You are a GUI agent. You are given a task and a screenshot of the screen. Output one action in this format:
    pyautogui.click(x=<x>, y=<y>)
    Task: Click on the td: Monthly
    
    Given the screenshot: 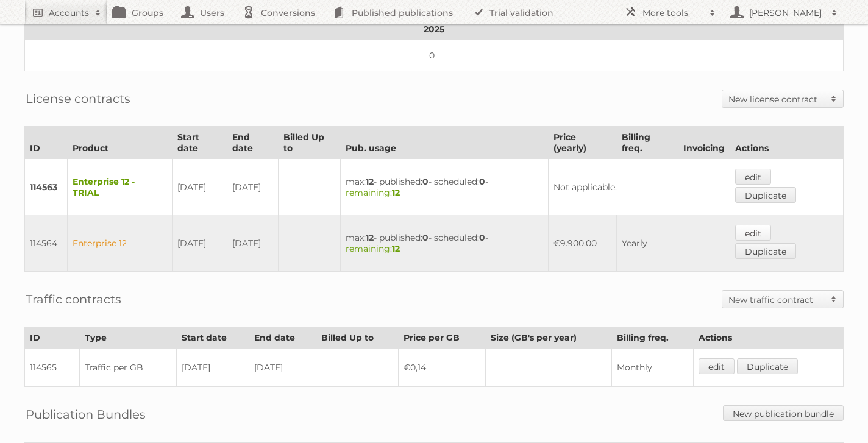 What is the action you would take?
    pyautogui.click(x=653, y=368)
    